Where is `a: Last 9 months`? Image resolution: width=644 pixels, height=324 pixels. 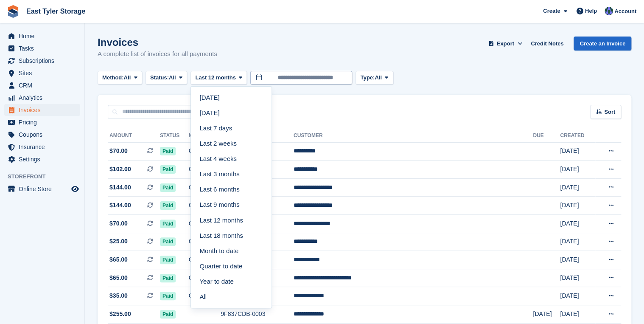 a: Last 9 months is located at coordinates (231, 205).